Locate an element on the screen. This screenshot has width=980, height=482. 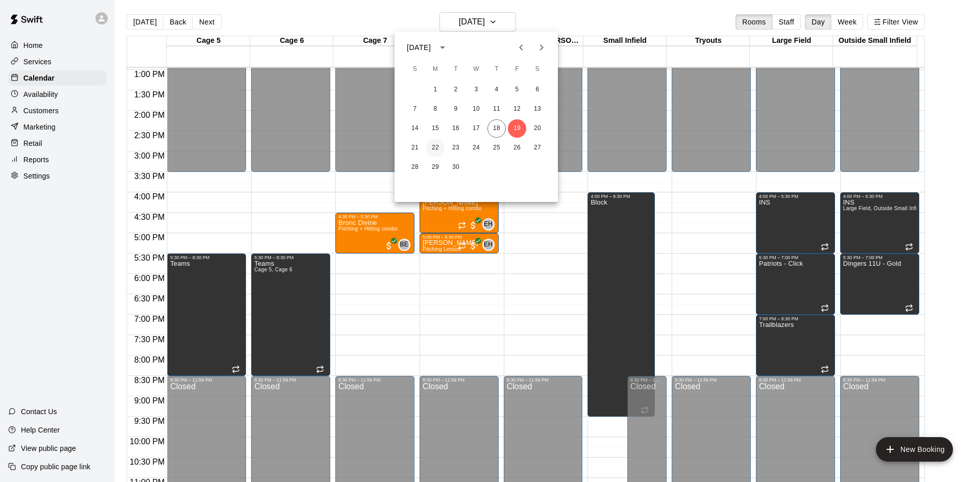
button: Previous month is located at coordinates (521, 47).